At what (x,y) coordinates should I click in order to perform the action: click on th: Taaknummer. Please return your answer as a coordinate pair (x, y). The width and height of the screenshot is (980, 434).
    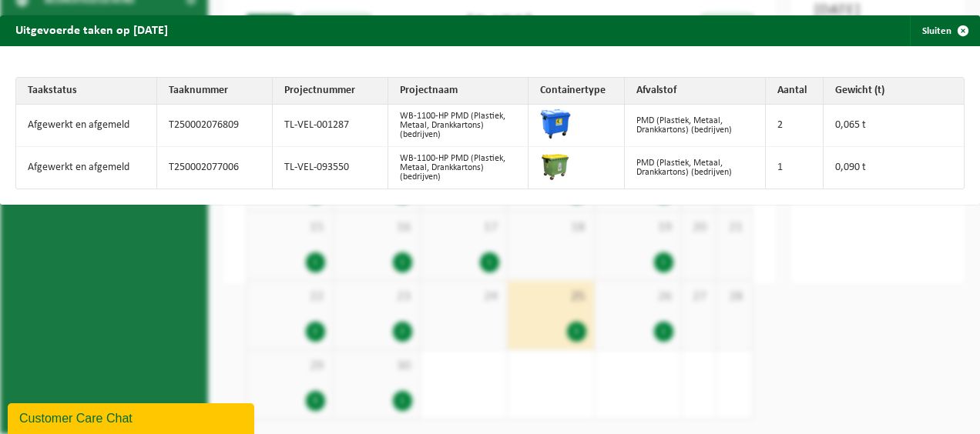
    Looking at the image, I should click on (215, 91).